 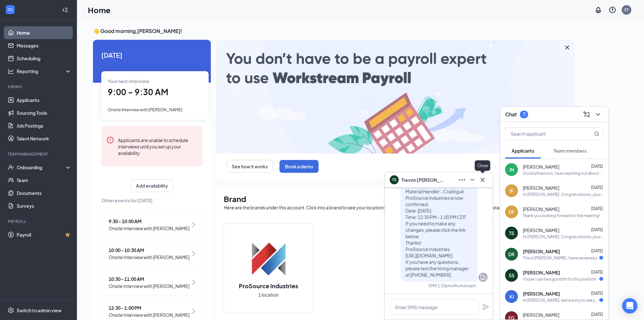 I want to click on div: Payroll, so click(x=39, y=221).